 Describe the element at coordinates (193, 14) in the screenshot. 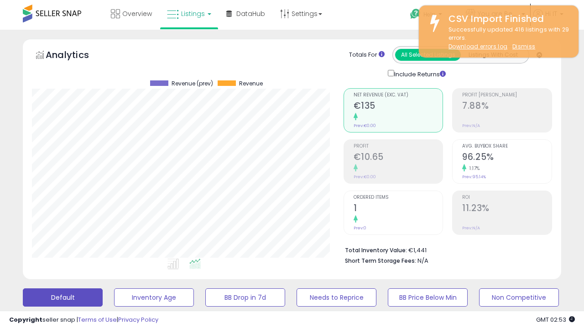

I see `span: Listings` at that location.